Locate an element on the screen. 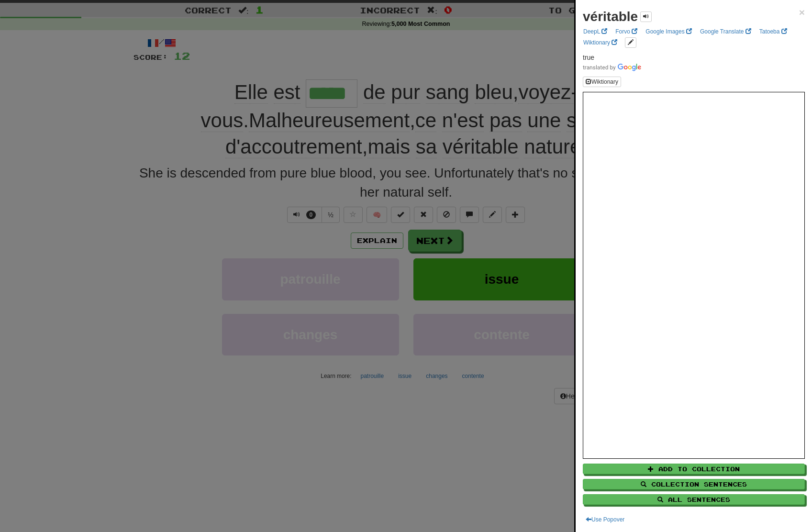 The width and height of the screenshot is (812, 532). a: DeepL is located at coordinates (595, 31).